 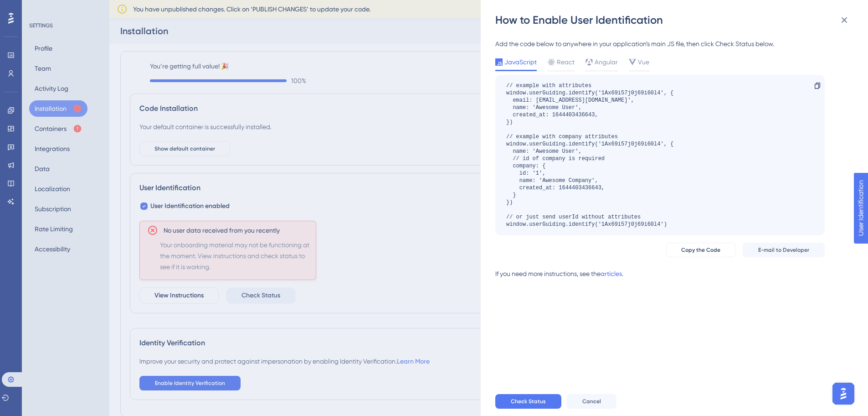 I want to click on span: Cancel, so click(x=592, y=401).